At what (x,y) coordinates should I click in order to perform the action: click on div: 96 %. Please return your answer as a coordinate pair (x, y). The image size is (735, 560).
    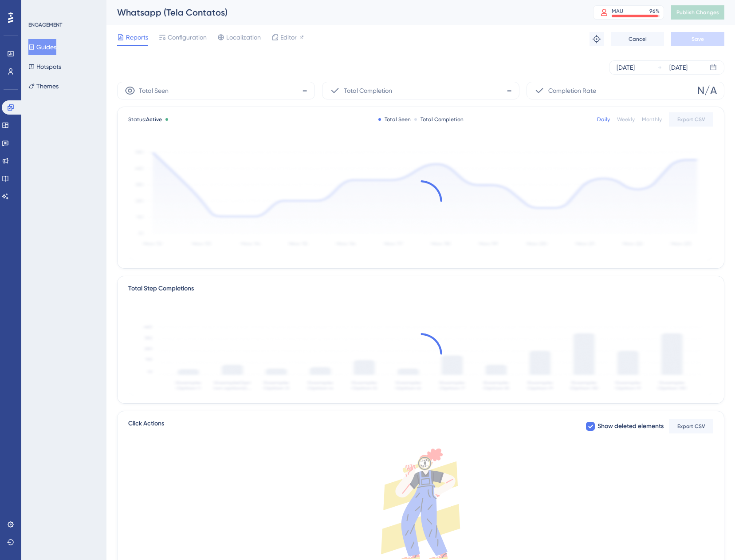
    Looking at the image, I should click on (654, 11).